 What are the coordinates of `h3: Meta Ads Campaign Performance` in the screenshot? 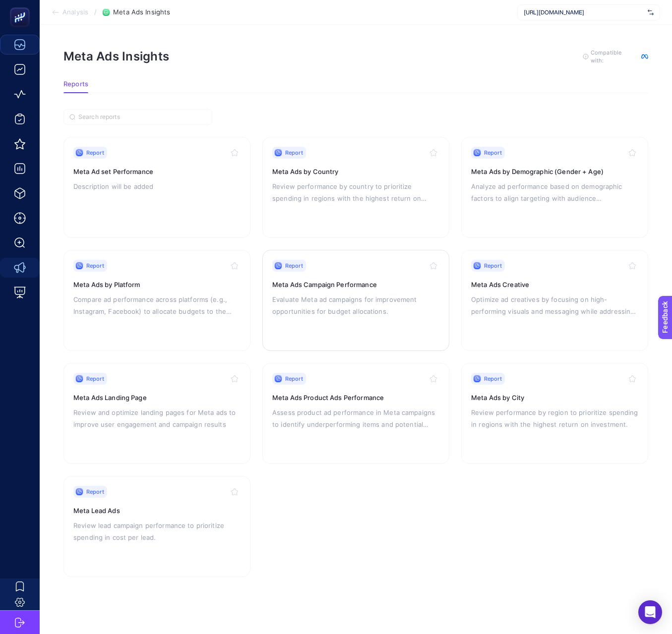 It's located at (355, 284).